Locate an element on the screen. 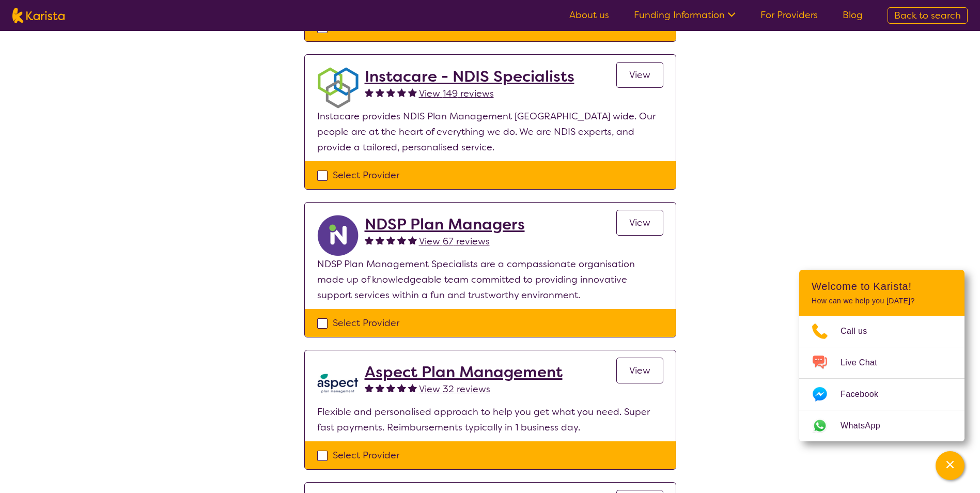 The width and height of the screenshot is (980, 493). a: For Providers is located at coordinates (789, 15).